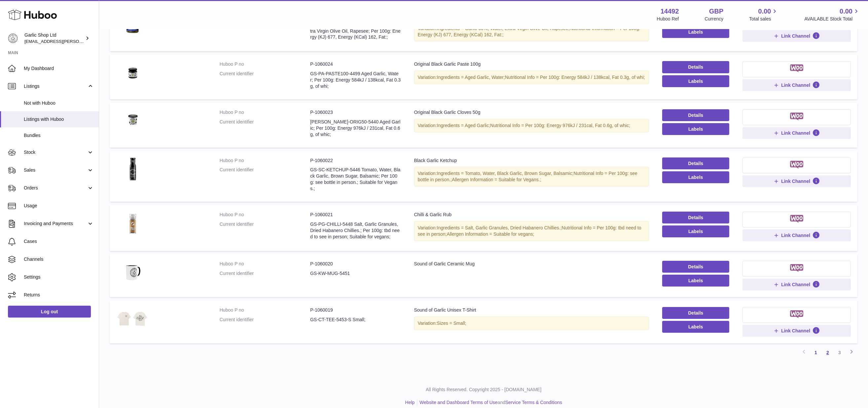  What do you see at coordinates (459, 403) in the screenshot?
I see `a: Website and Dashboard Terms of Use` at bounding box center [459, 403].